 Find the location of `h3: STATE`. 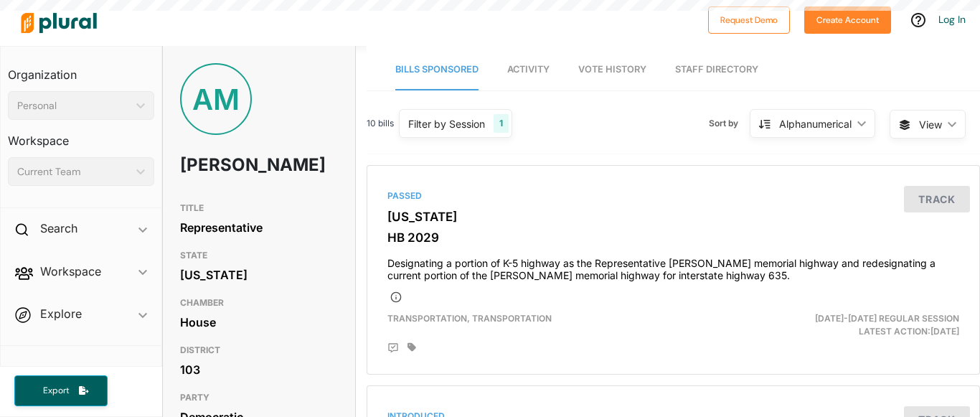

h3: STATE is located at coordinates (259, 256).